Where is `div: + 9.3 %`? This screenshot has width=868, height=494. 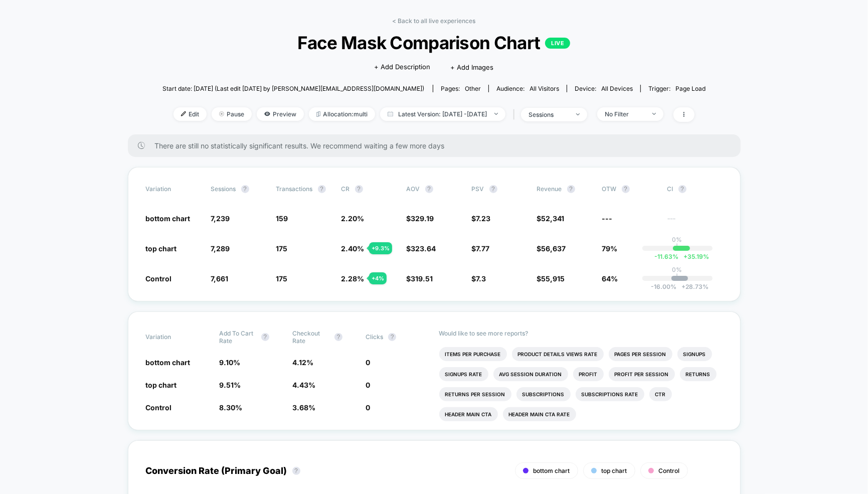 div: + 9.3 % is located at coordinates (380, 248).